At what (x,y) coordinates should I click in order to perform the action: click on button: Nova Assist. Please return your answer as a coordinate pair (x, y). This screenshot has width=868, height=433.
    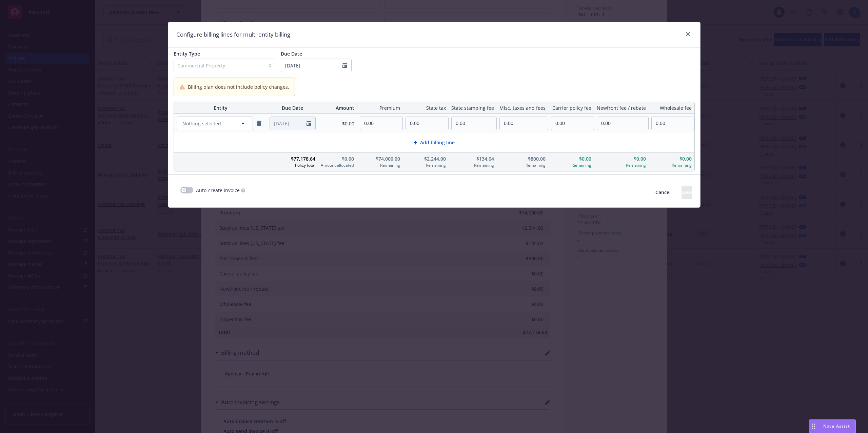
    Looking at the image, I should click on (832, 426).